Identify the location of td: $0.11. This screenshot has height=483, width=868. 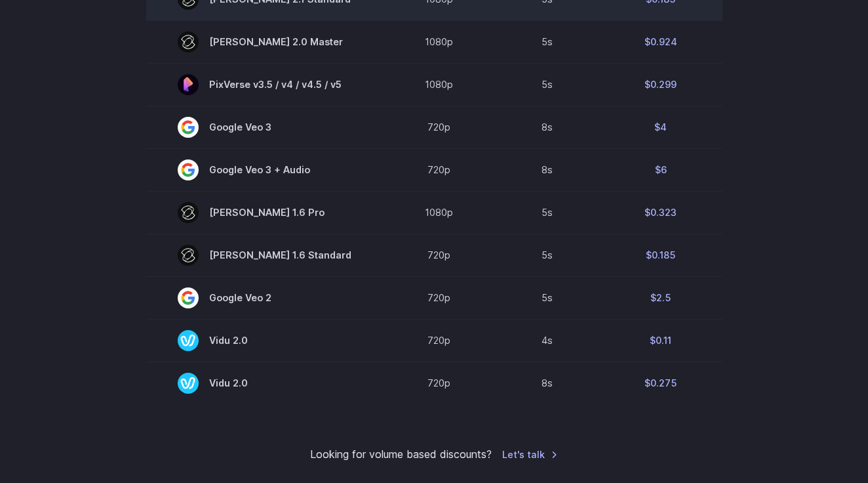
(661, 340).